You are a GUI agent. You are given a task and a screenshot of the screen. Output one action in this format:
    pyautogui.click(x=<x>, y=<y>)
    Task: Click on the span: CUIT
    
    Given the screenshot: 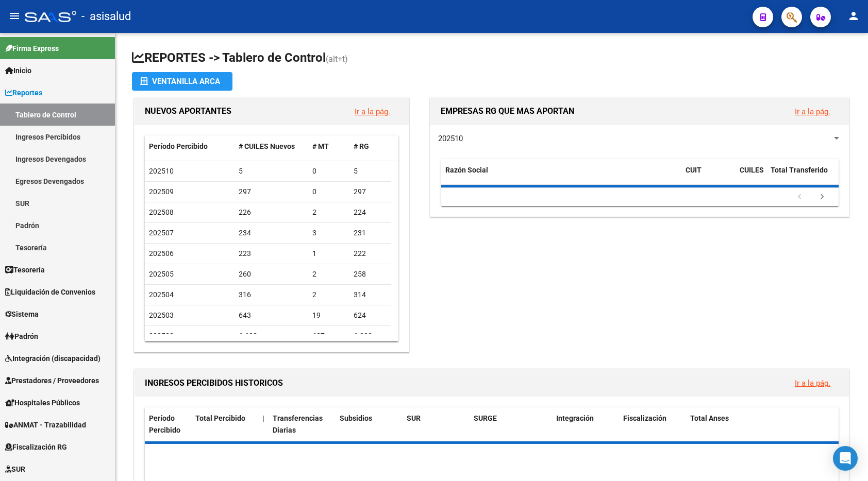 What is the action you would take?
    pyautogui.click(x=693, y=170)
    